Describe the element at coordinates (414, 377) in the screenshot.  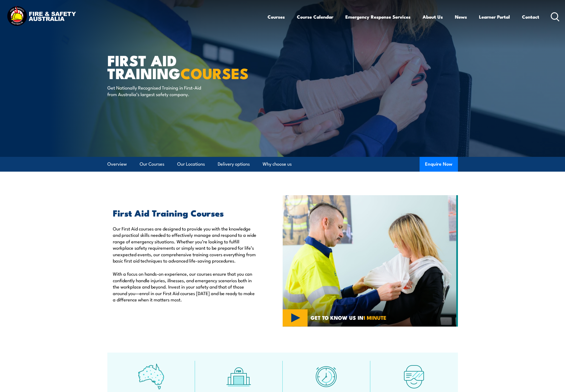
I see `img: tech-icon` at that location.